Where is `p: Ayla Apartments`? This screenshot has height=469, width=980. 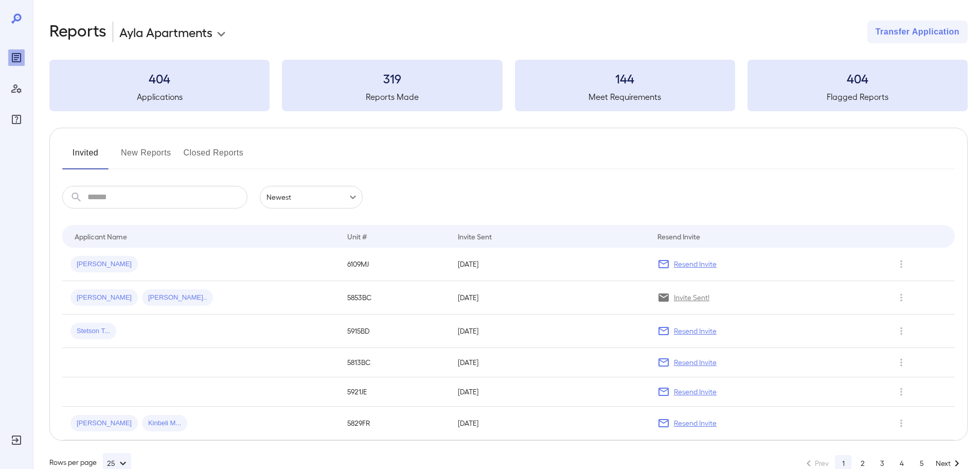 p: Ayla Apartments is located at coordinates (166, 32).